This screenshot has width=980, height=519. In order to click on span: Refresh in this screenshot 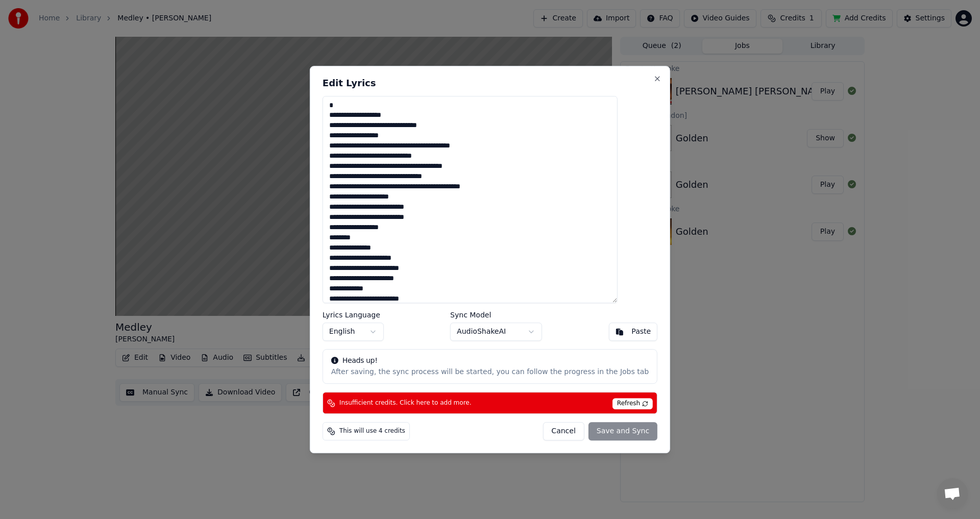, I will do `click(633, 404)`.